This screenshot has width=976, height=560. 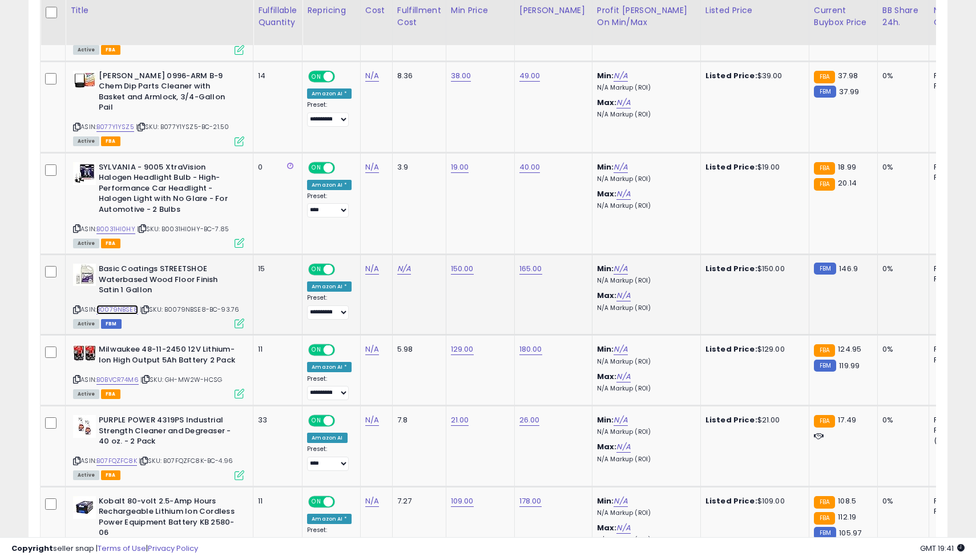 I want to click on a: 19.00, so click(x=460, y=167).